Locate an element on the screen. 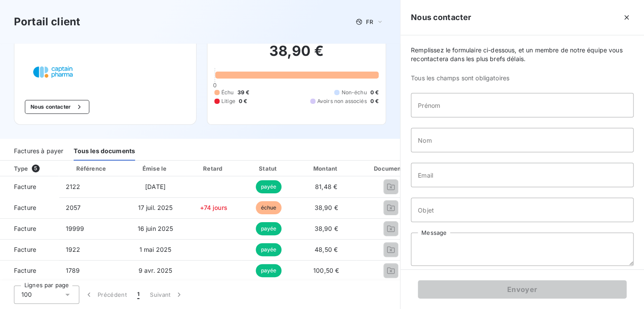 This screenshot has height=309, width=644. h2: 38,90 € is located at coordinates (296, 56).